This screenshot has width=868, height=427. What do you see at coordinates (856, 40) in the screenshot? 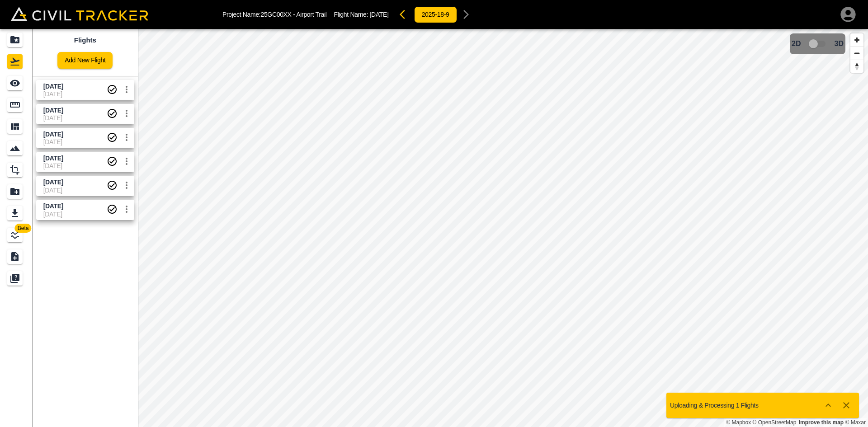
I see `button: Zoom in` at bounding box center [856, 40].